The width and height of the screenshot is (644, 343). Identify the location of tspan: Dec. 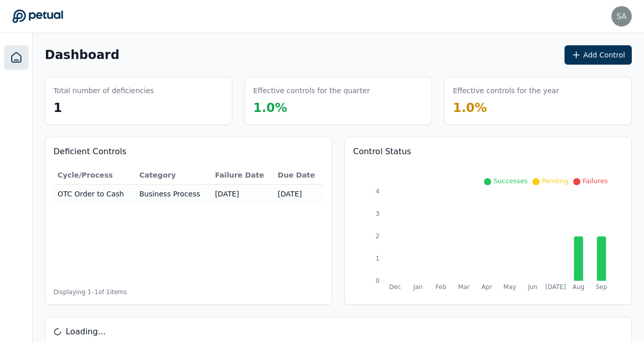
(395, 287).